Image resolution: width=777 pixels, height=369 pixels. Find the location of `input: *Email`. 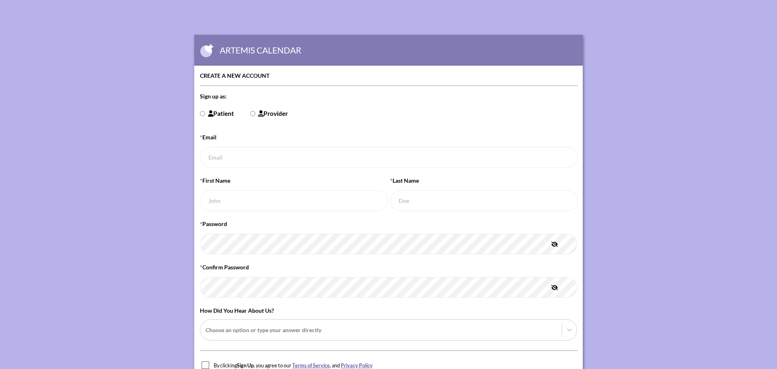

input: *Email is located at coordinates (389, 157).